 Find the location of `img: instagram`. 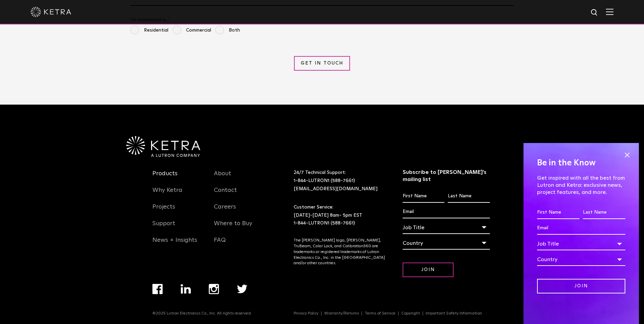

img: instagram is located at coordinates (214, 289).